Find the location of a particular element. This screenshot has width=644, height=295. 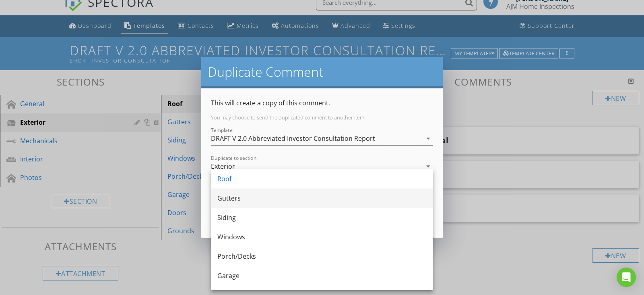

h2: Duplicate Comment is located at coordinates (322, 72).